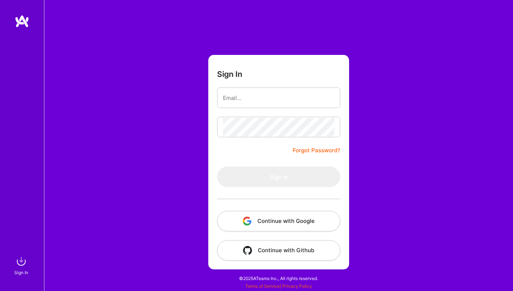 The width and height of the screenshot is (513, 291). Describe the element at coordinates (21, 262) in the screenshot. I see `img: sign in` at that location.